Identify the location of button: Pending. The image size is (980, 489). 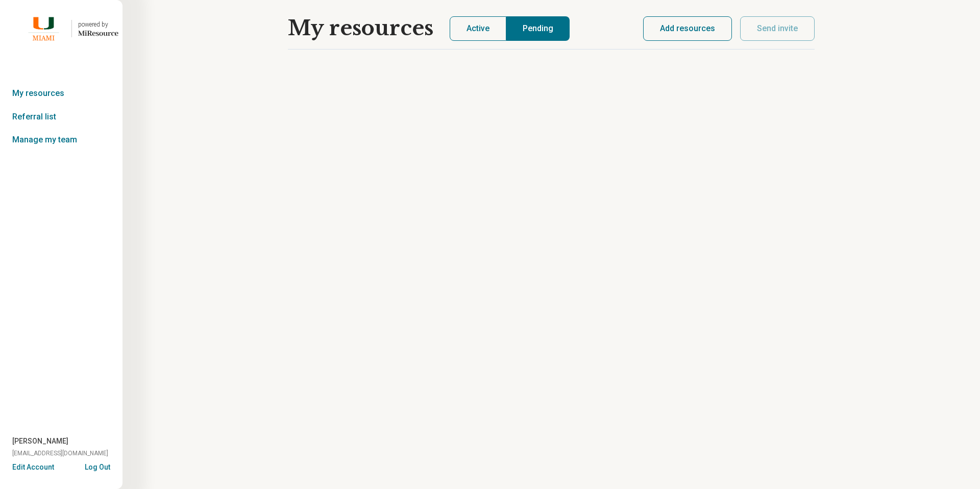
(538, 29).